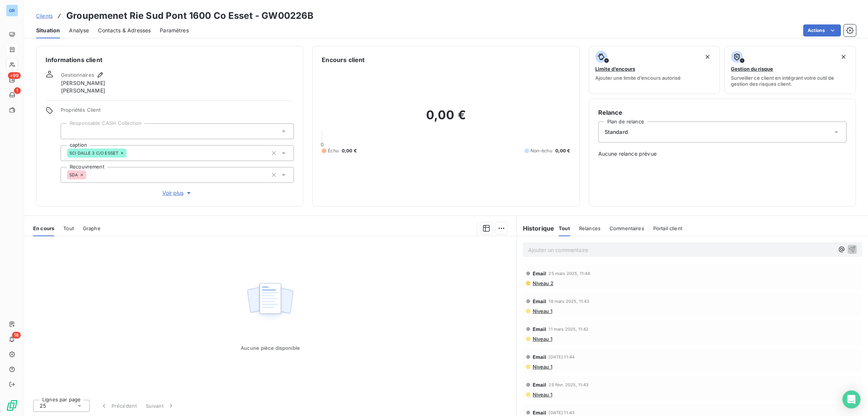  What do you see at coordinates (177, 193) in the screenshot?
I see `button: Voir plus` at bounding box center [177, 193].